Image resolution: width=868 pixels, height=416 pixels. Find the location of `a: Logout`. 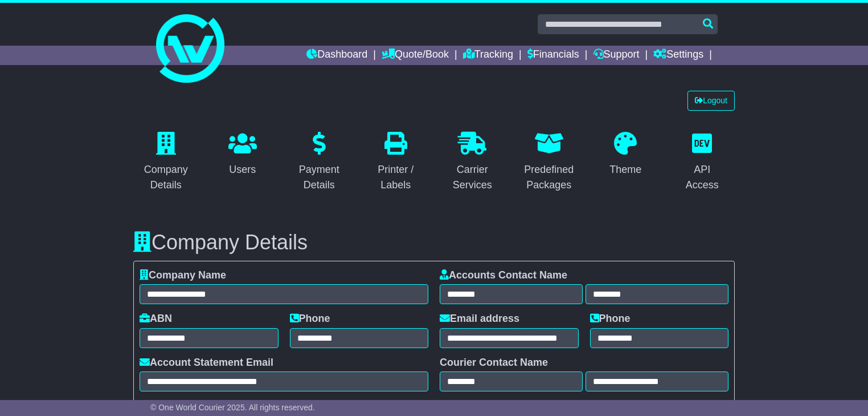

a: Logout is located at coordinates (711, 101).